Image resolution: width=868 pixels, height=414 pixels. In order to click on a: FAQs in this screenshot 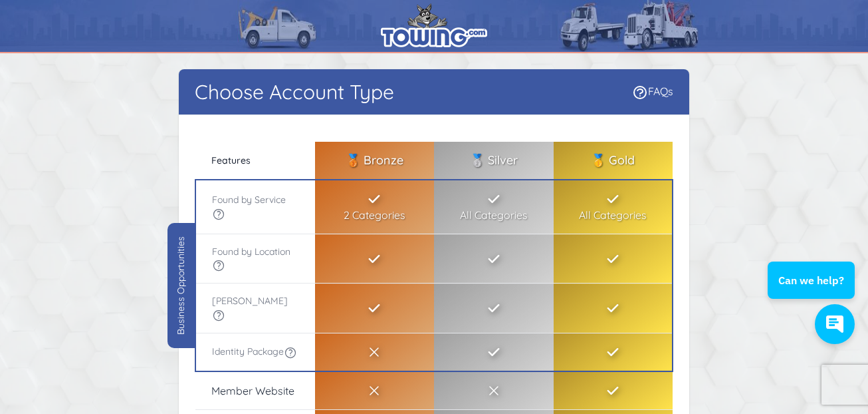, I will do `click(653, 91)`.